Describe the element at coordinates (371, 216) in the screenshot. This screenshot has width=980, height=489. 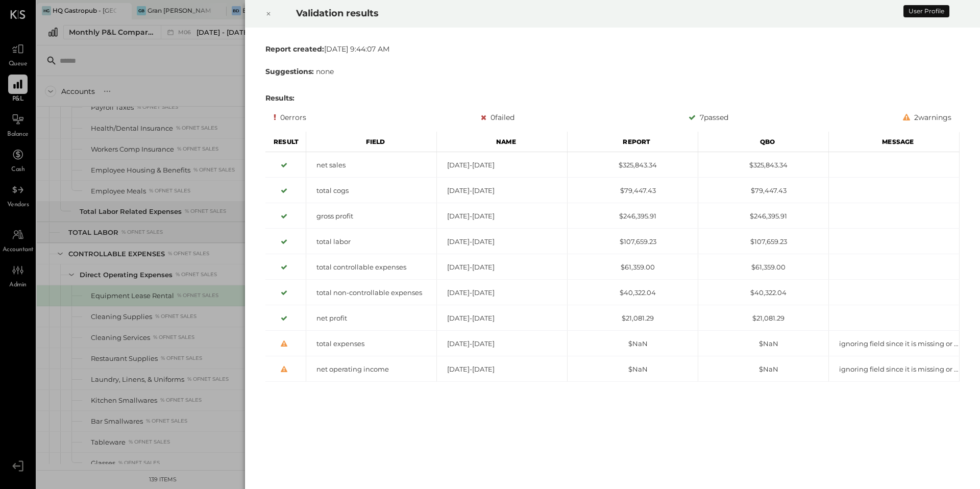
I see `div: gross profit` at that location.